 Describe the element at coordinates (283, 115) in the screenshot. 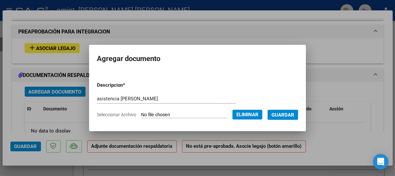

I see `span: Guardar` at that location.